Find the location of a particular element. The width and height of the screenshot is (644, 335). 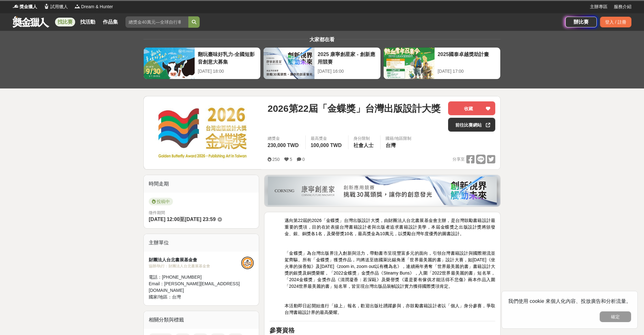

span: 國家/地區： is located at coordinates (160, 297).